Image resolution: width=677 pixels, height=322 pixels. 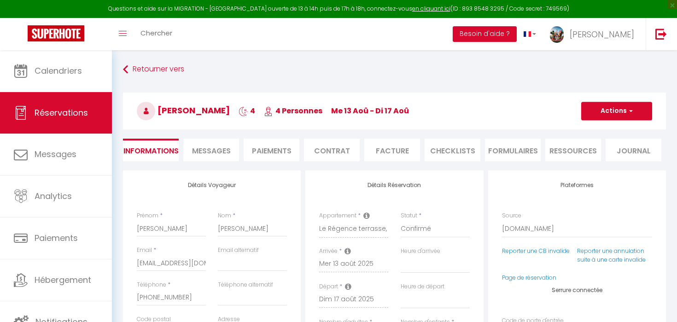 I want to click on label: Téléphone alternatif, so click(x=246, y=285).